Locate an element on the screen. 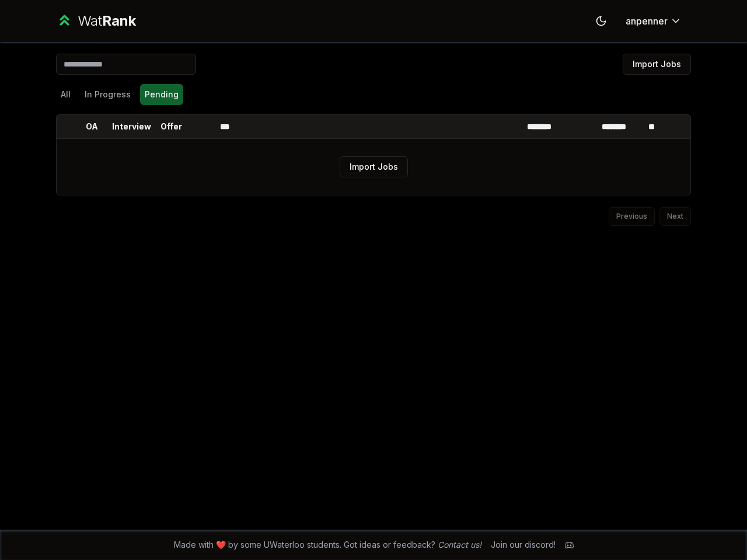 The width and height of the screenshot is (747, 560). p: Interview is located at coordinates (131, 126).